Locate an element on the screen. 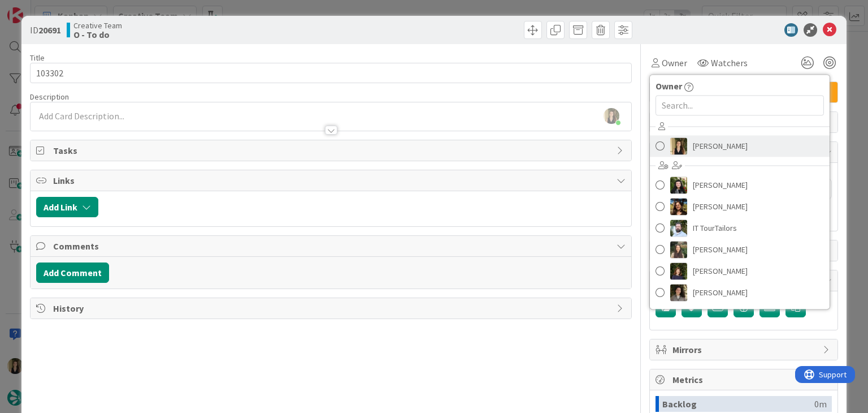  span: ID is located at coordinates (45, 30).